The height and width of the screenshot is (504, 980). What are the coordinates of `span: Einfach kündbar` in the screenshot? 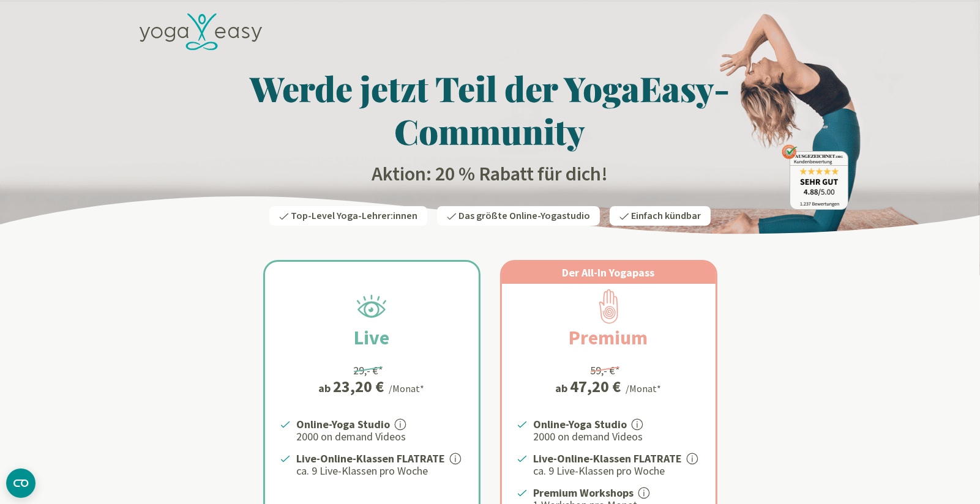 It's located at (665, 216).